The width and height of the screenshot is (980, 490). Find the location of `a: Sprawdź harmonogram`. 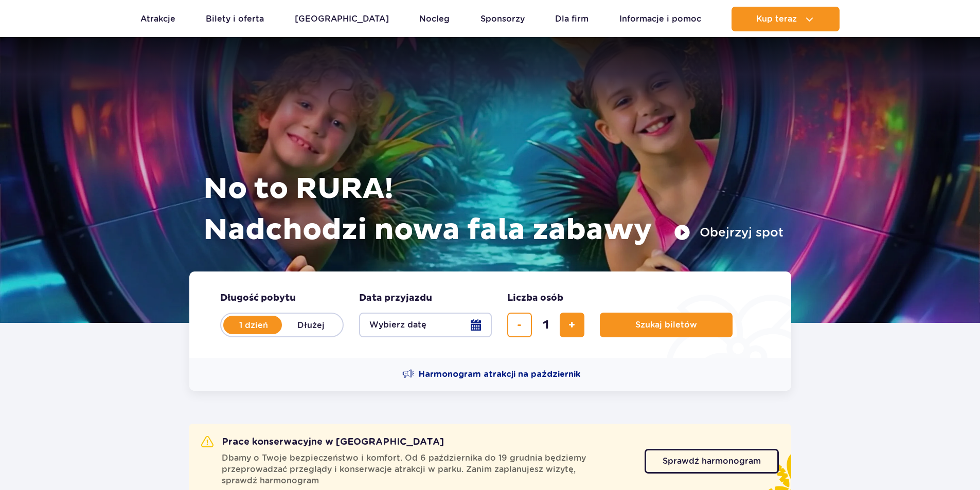

a: Sprawdź harmonogram is located at coordinates (711, 462).